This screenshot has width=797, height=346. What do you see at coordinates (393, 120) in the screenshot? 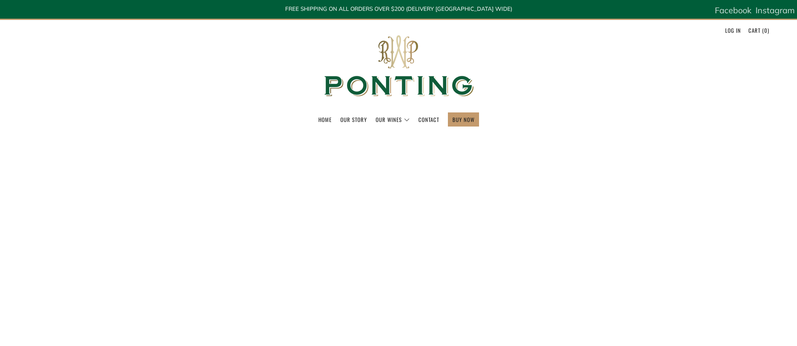
I see `a: Our Wines` at bounding box center [393, 120].